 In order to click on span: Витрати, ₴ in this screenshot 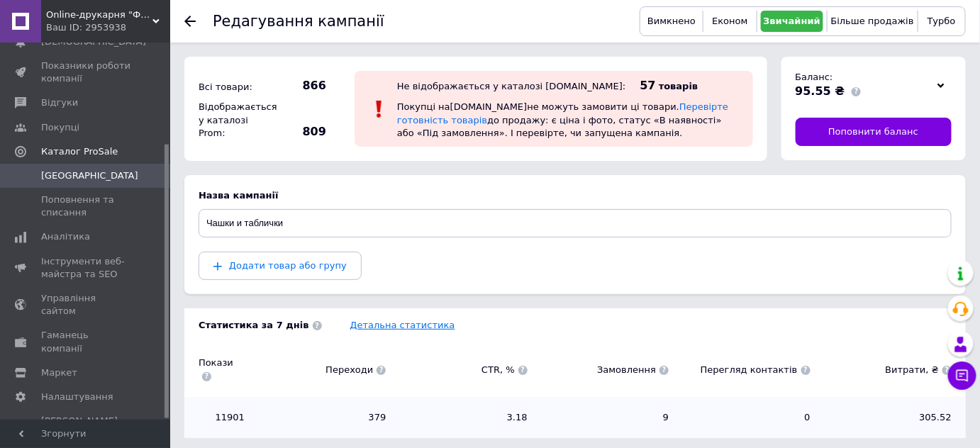, I will do `click(888, 370)`.